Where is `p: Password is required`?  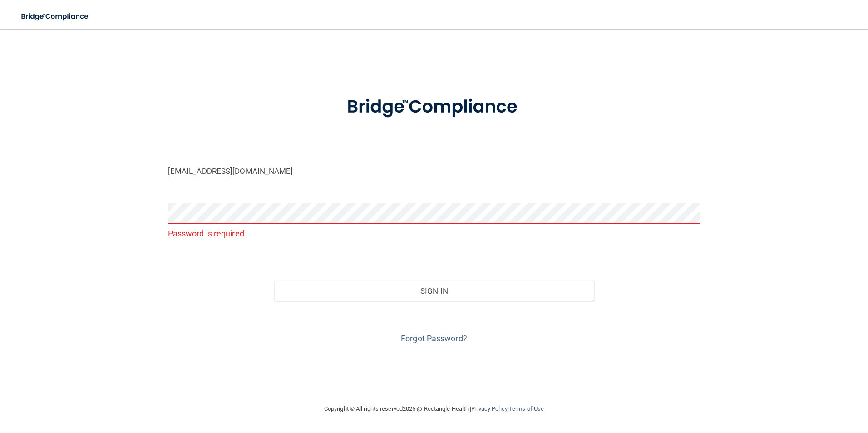 p: Password is required is located at coordinates (434, 233).